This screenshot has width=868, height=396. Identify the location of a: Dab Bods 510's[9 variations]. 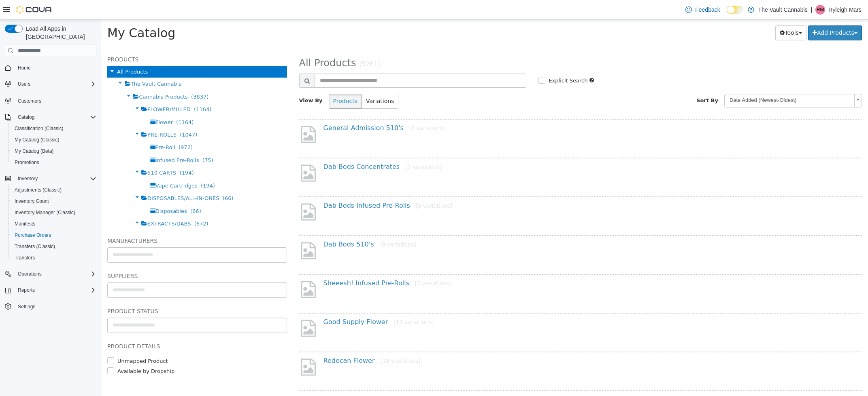
(268, 224).